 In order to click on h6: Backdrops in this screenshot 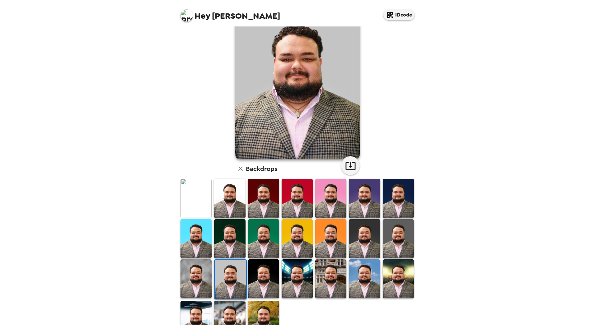, I will do `click(261, 169)`.